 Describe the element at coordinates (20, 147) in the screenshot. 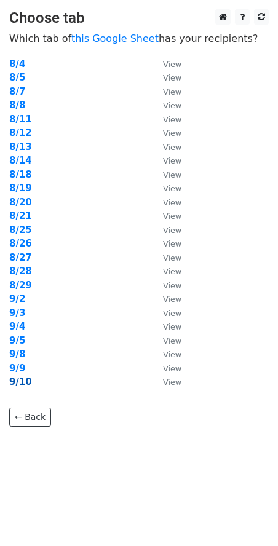

I see `a: 8/13` at that location.